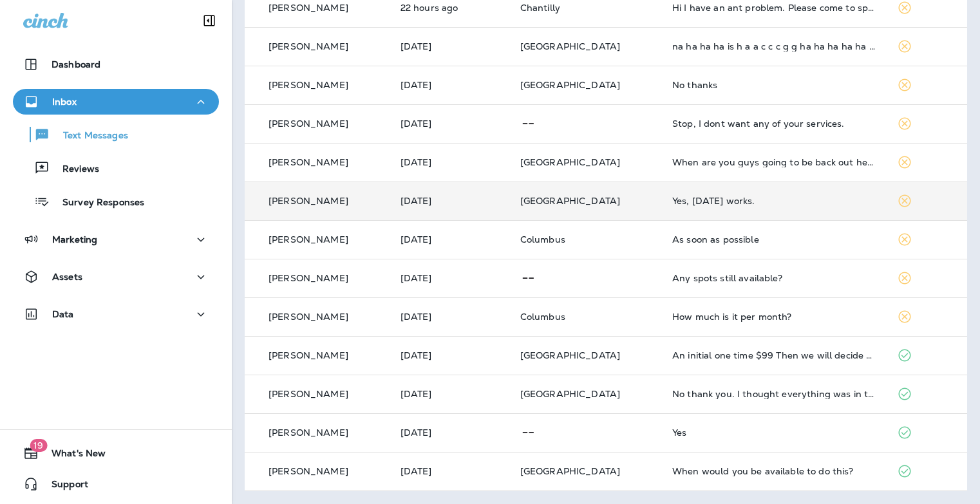 This screenshot has width=980, height=504. Describe the element at coordinates (450, 394) in the screenshot. I see `p: Aug 16, 2025 08:51 AM` at that location.